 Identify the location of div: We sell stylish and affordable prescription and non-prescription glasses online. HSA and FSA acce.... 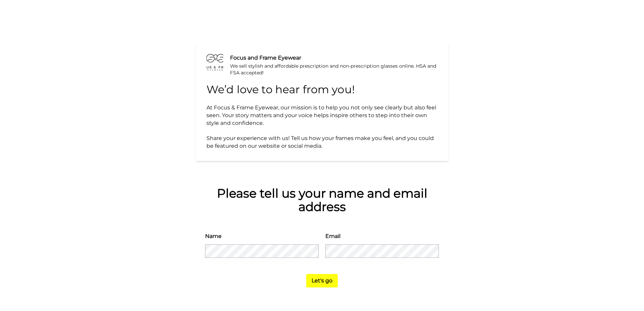
(334, 69).